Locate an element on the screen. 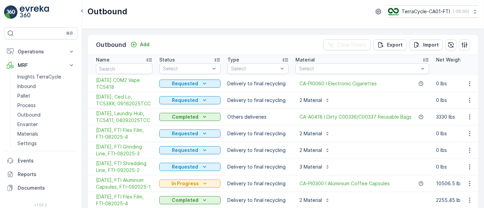 This screenshot has height=208, width=484. a: Pallet is located at coordinates (46, 96).